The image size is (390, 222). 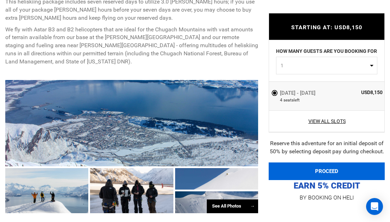 I want to click on button: PROCEED, so click(x=327, y=171).